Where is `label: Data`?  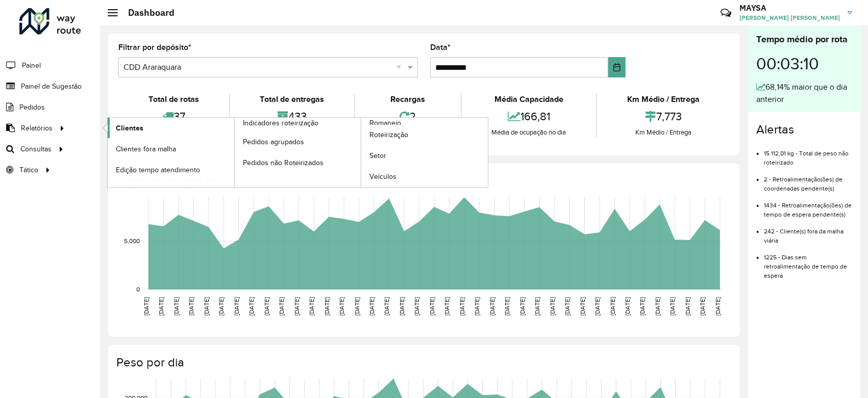
label: Data is located at coordinates (440, 47).